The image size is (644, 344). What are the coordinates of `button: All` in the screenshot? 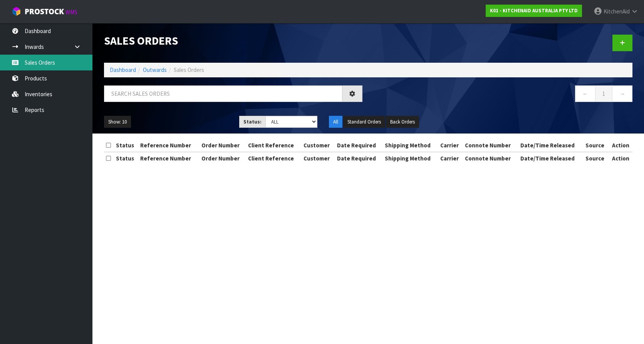 It's located at (336, 122).